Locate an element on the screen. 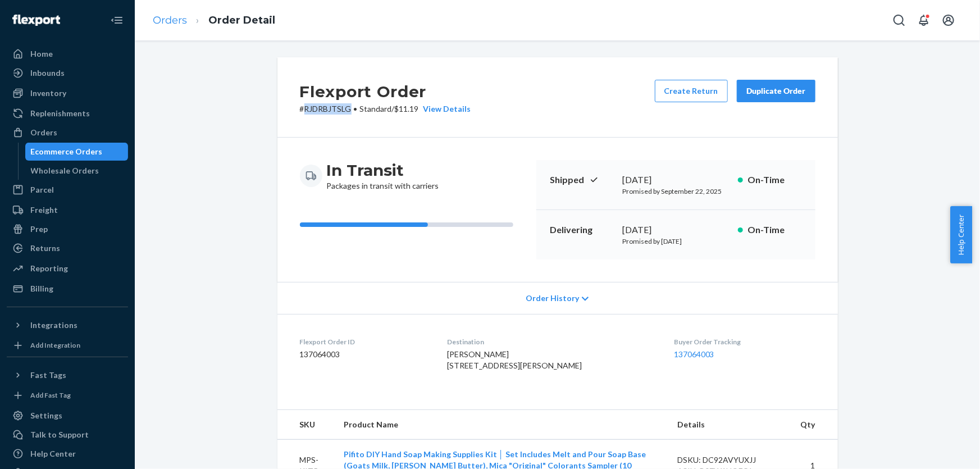 The image size is (980, 469). div: Integrations is located at coordinates (54, 325).